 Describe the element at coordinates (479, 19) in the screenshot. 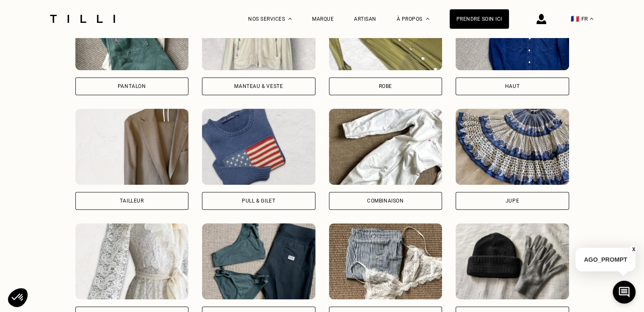

I see `div: Prendre soin ici` at that location.